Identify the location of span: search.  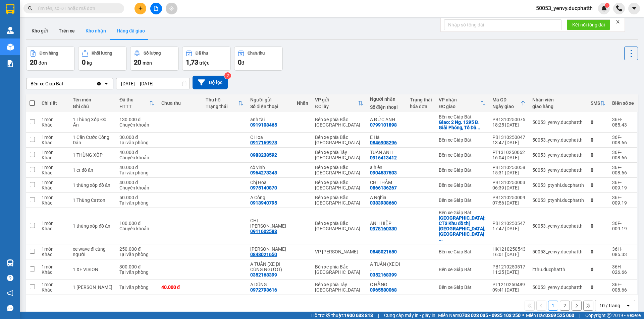
(30, 9).